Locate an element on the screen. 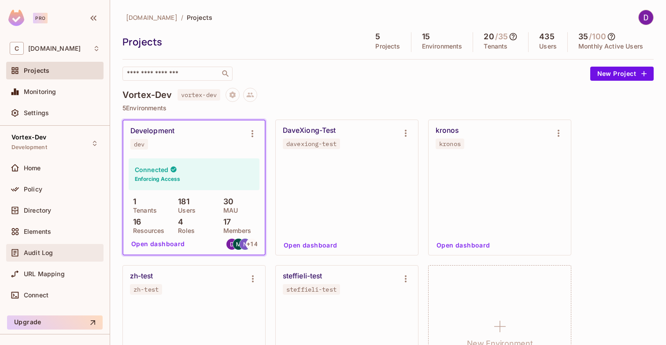 The height and width of the screenshot is (345, 666). p: 1 is located at coordinates (132, 201).